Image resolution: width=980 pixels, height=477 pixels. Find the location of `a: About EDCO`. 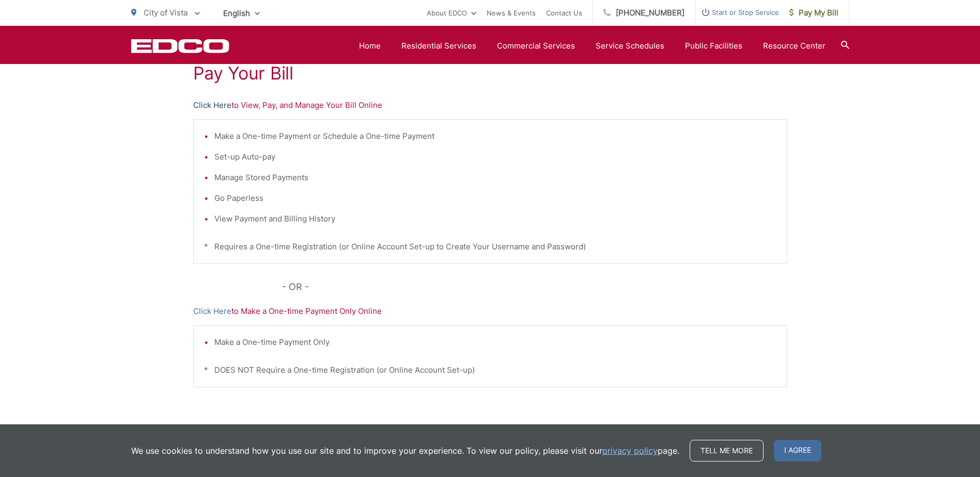

a: About EDCO is located at coordinates (452, 13).